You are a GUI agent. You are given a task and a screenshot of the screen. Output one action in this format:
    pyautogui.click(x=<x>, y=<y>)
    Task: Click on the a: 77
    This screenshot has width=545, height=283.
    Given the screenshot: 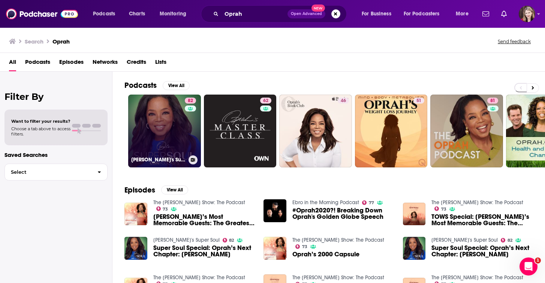 What is the action you would take?
    pyautogui.click(x=368, y=202)
    